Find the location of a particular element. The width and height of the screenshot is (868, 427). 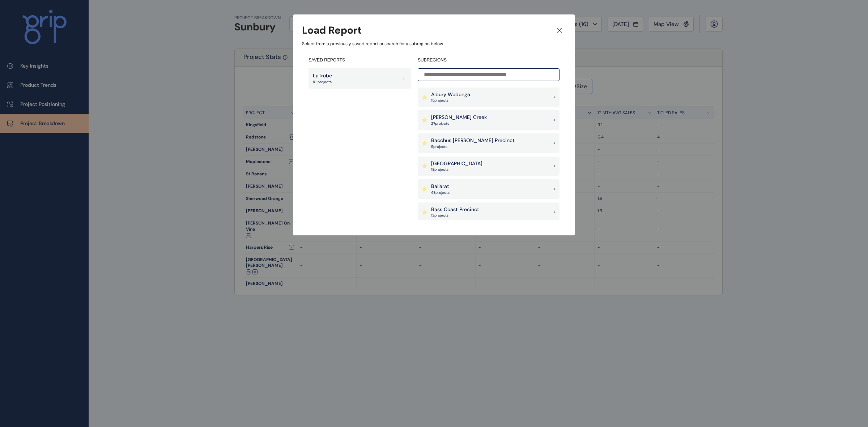

p: LaTrobe is located at coordinates (322, 76).